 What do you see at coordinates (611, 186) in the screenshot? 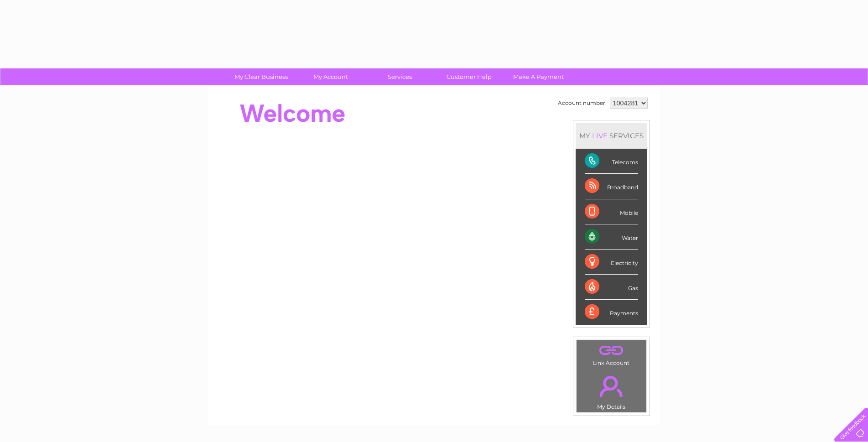
I see `div: Broadband` at bounding box center [611, 186].